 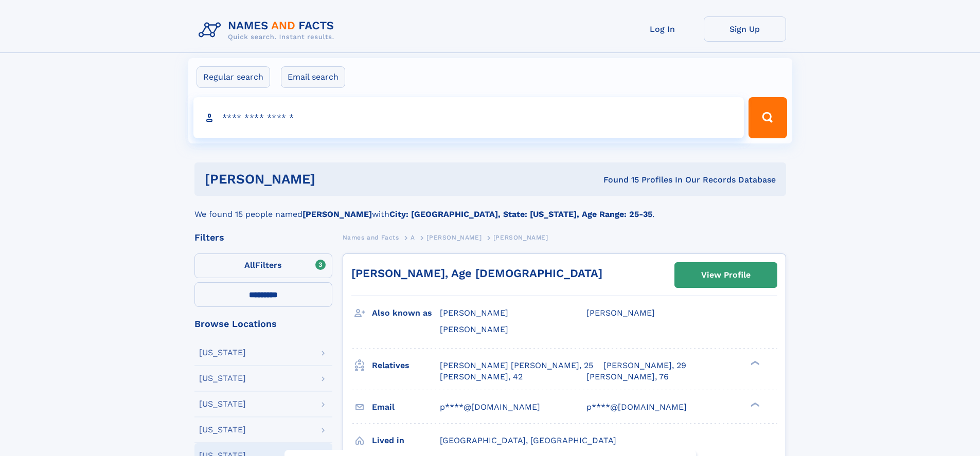 I want to click on h3: Relatives, so click(x=406, y=366).